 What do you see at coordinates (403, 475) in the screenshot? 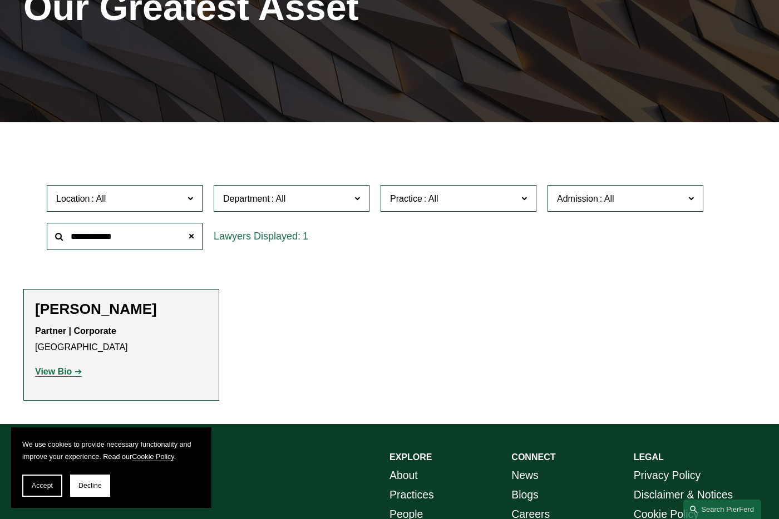
I see `a: About` at bounding box center [403, 475].